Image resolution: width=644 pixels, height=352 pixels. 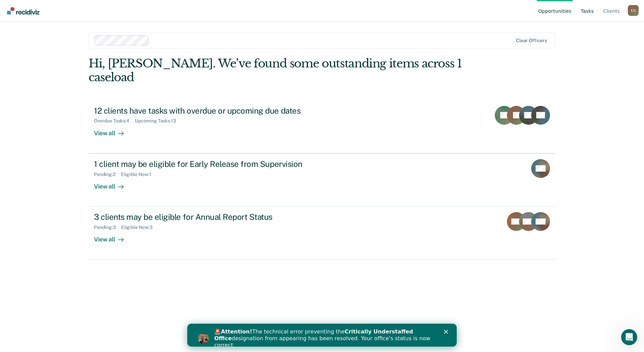 I want to click on b: Attention!, so click(x=49, y=8).